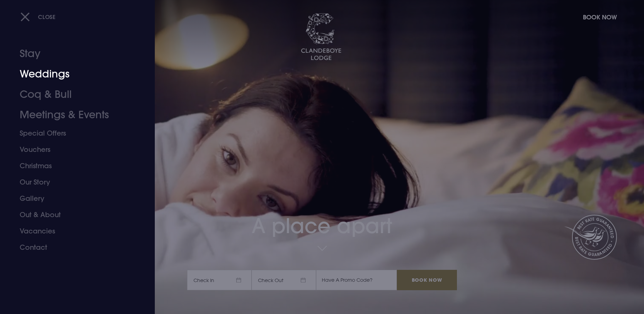  I want to click on a: Contact, so click(73, 247).